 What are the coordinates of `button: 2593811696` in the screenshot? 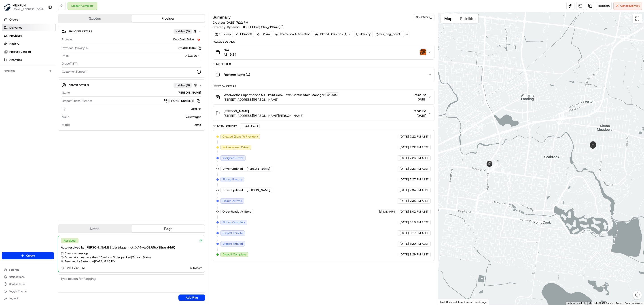 It's located at (189, 48).